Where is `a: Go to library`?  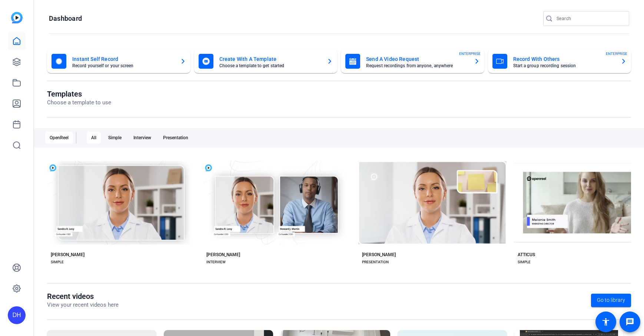 a: Go to library is located at coordinates (611, 300).